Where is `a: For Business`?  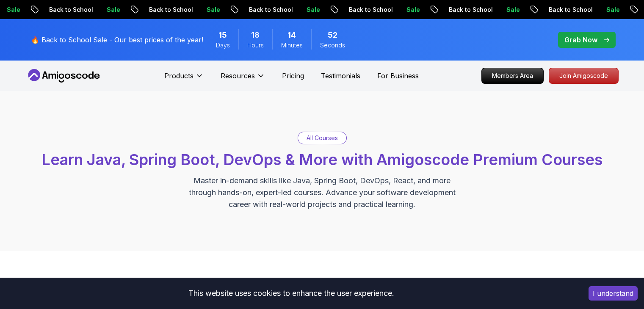 a: For Business is located at coordinates (398, 76).